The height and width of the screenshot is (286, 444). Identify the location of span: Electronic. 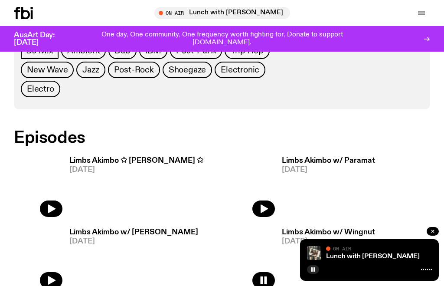
(240, 70).